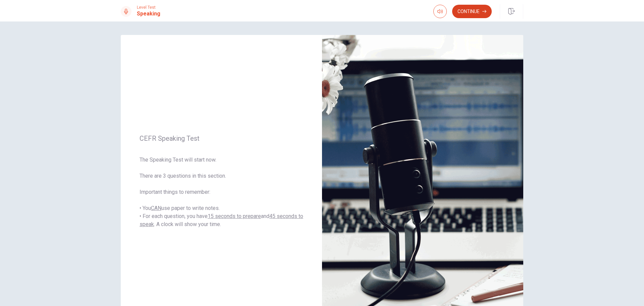  I want to click on u: 15 seconds to prepare, so click(234, 216).